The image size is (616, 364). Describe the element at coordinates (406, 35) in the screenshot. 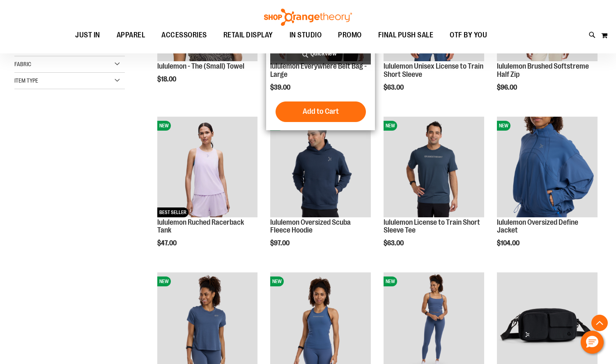

I see `span: FINAL PUSH SALE` at that location.